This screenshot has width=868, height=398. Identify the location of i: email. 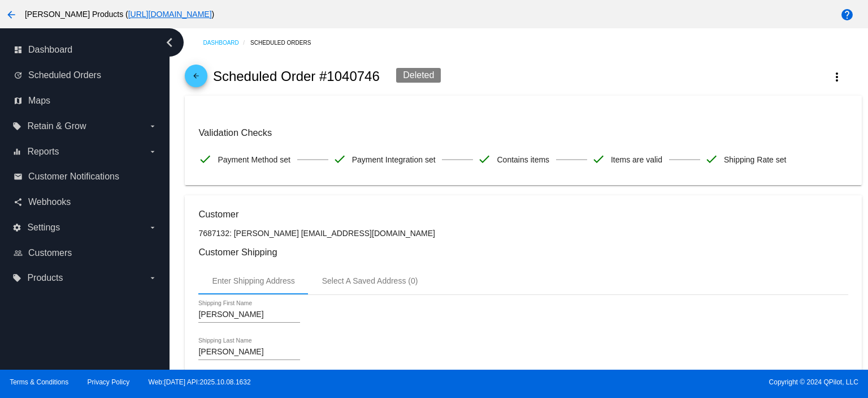
(18, 176).